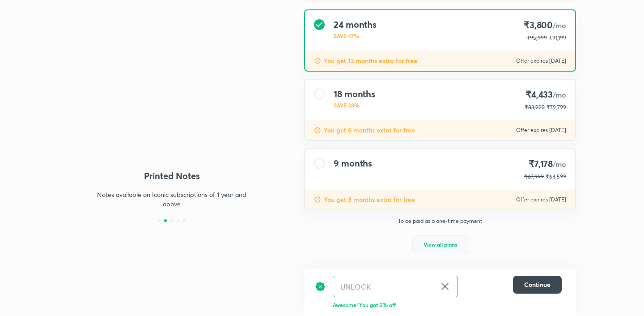 This screenshot has width=644, height=316. Describe the element at coordinates (370, 199) in the screenshot. I see `p: You get 3 months extra for free` at that location.